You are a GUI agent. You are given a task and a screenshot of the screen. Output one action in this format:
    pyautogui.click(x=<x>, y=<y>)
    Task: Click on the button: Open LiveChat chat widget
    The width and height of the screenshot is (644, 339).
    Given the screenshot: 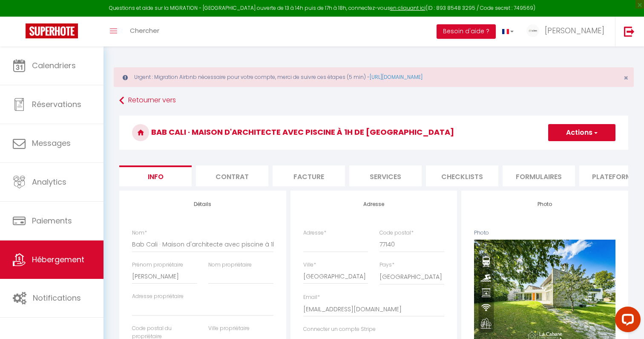 What is the action you would take?
    pyautogui.click(x=20, y=16)
    